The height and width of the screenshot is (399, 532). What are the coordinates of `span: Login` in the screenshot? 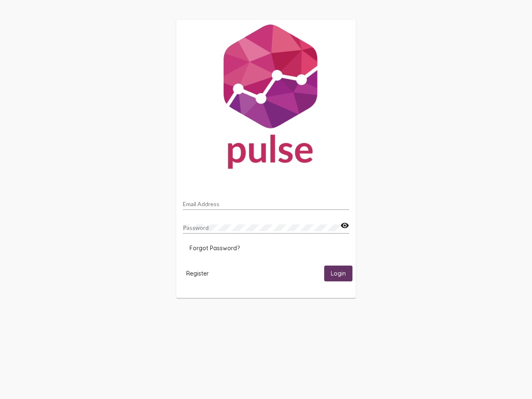 It's located at (338, 274).